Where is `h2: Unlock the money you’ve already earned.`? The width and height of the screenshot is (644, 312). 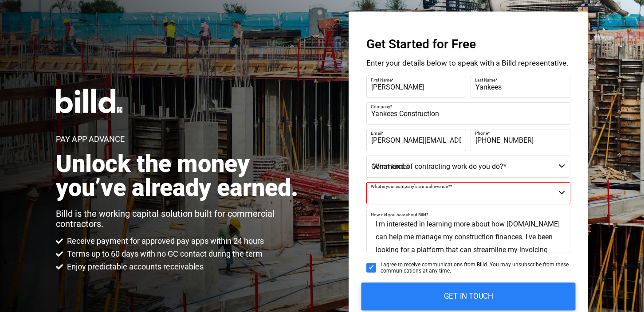
h2: Unlock the money you’ve already earned. is located at coordinates (181, 176).